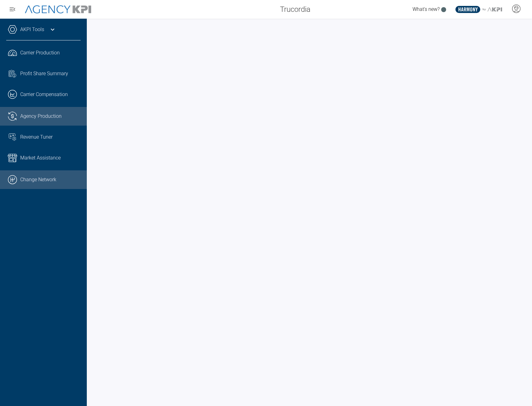 The width and height of the screenshot is (532, 406). I want to click on a: AKPI Tools, so click(32, 29).